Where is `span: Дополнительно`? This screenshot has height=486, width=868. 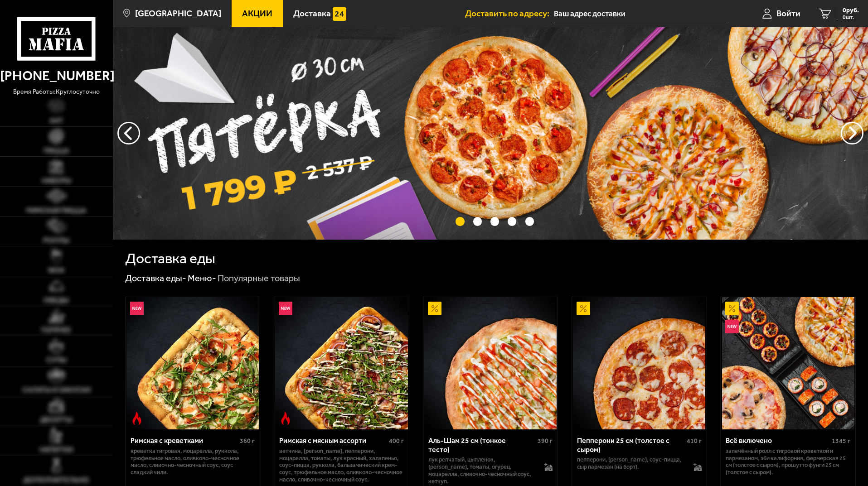 span: Дополнительно is located at coordinates (56, 480).